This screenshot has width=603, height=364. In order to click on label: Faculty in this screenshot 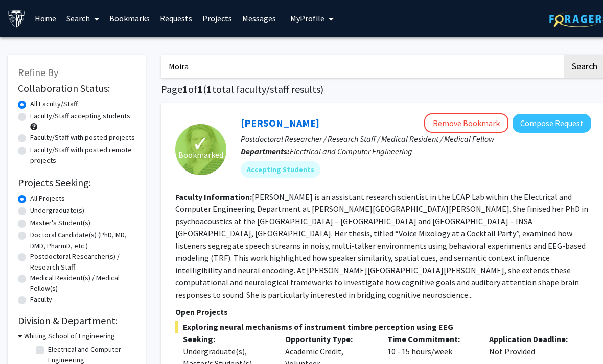, I will do `click(41, 299)`.